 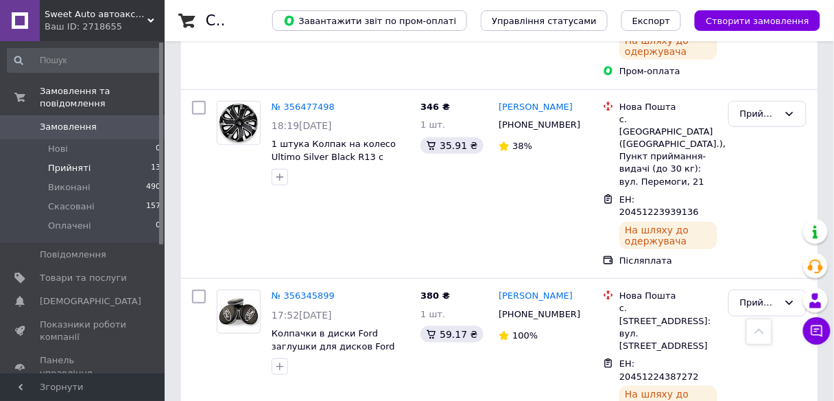 What do you see at coordinates (96, 14) in the screenshot?
I see `span: Sweet Auto автоаксесуари та тюнінг` at bounding box center [96, 14].